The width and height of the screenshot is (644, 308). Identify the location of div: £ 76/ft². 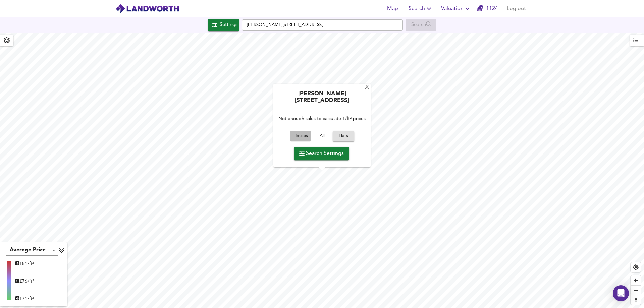
(24, 281).